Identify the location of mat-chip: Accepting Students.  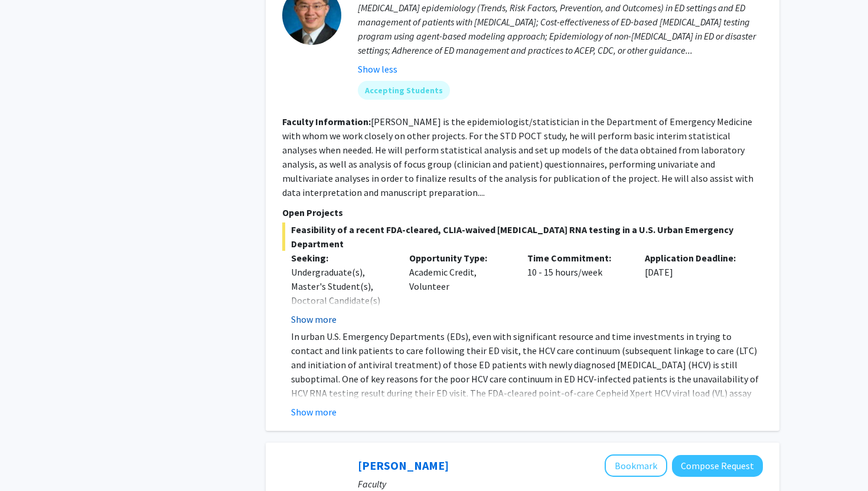
(404, 90).